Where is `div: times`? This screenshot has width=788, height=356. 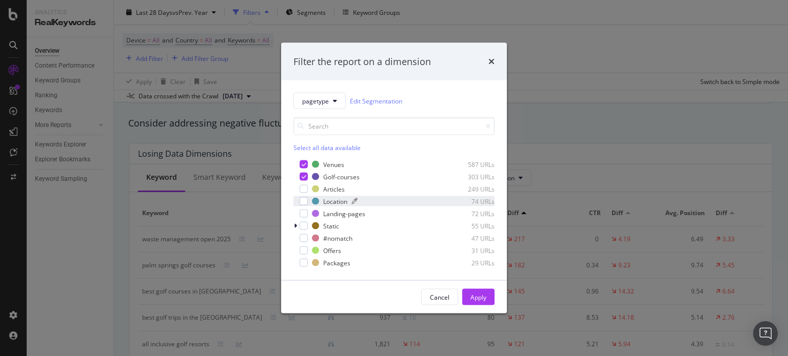
div: times is located at coordinates (491, 62).